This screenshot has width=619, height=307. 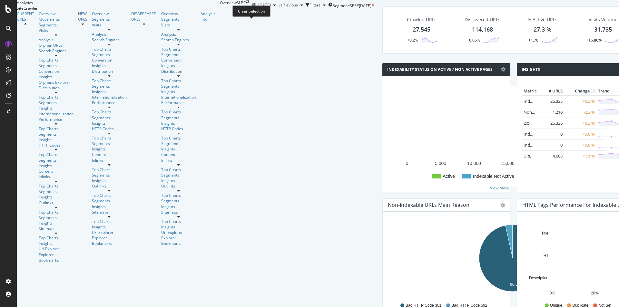 What do you see at coordinates (56, 249) in the screenshot?
I see `div: Url Explorer` at bounding box center [56, 249].